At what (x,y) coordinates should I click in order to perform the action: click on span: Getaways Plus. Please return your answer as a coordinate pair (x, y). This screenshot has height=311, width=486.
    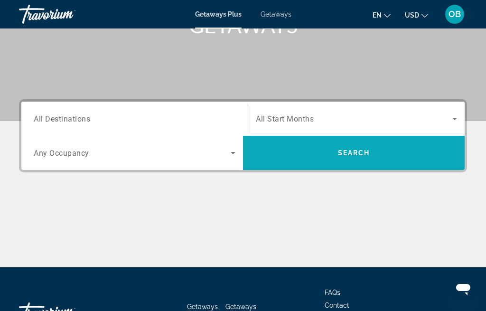
    Looking at the image, I should click on (218, 14).